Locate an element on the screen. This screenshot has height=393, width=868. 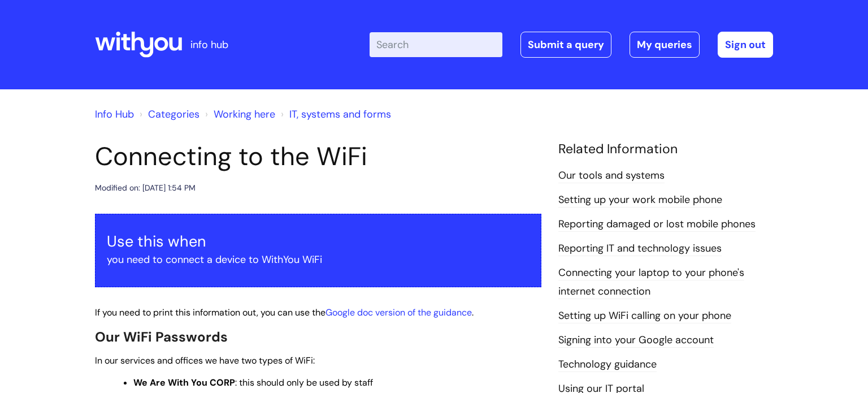
a: Info Hub is located at coordinates (114, 114).